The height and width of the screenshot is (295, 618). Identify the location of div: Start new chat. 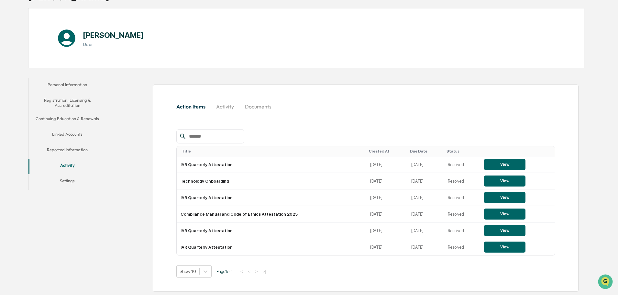
(64, 53).